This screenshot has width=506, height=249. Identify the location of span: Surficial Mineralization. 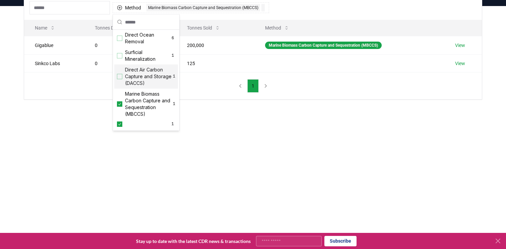
(147, 56).